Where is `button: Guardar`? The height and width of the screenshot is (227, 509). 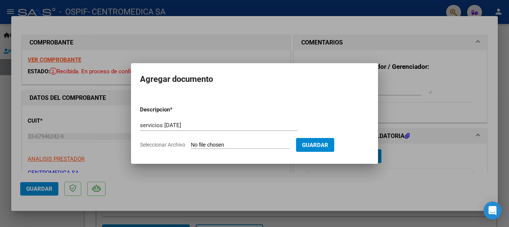
button: Guardar is located at coordinates (315, 145).